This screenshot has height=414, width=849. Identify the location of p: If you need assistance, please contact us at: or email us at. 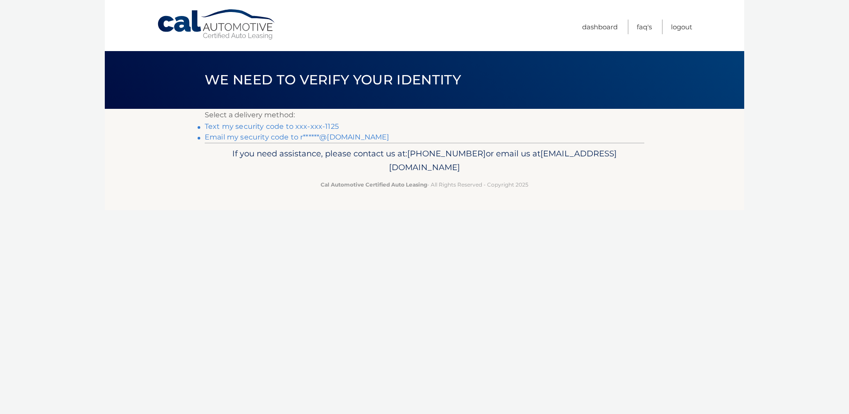
(425, 161).